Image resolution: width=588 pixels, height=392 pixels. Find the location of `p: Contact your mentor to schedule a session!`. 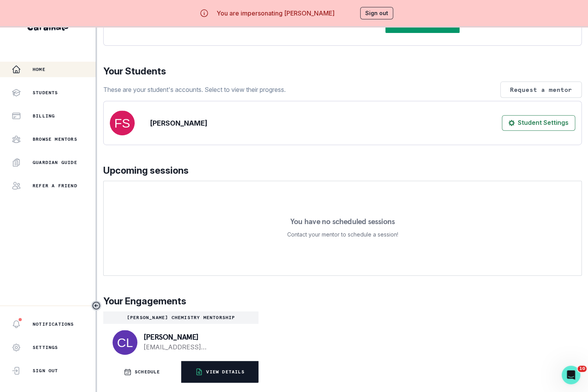

p: Contact your mentor to schedule a session! is located at coordinates (343, 235).